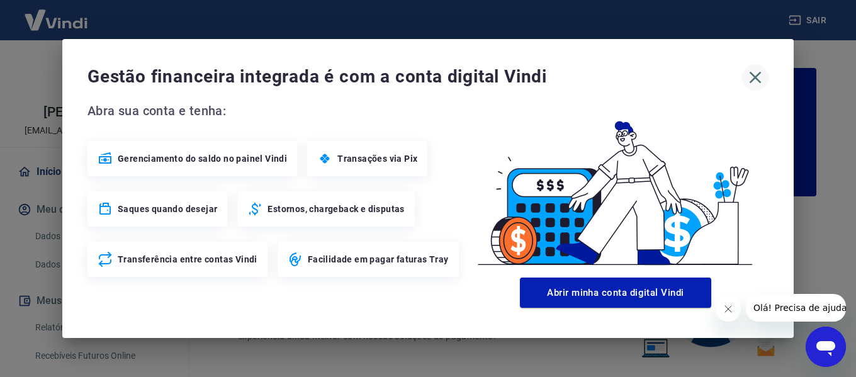  Describe the element at coordinates (187, 259) in the screenshot. I see `span: Transferência entre contas Vindi` at that location.